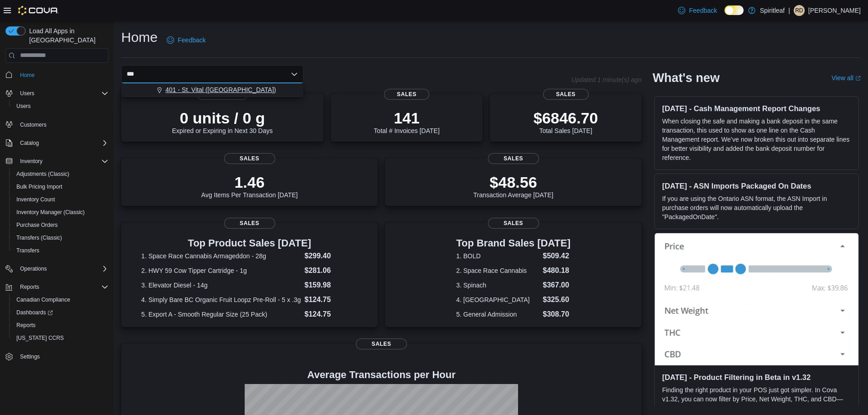 This screenshot has width=868, height=415. I want to click on dd: $124.75, so click(331, 300).